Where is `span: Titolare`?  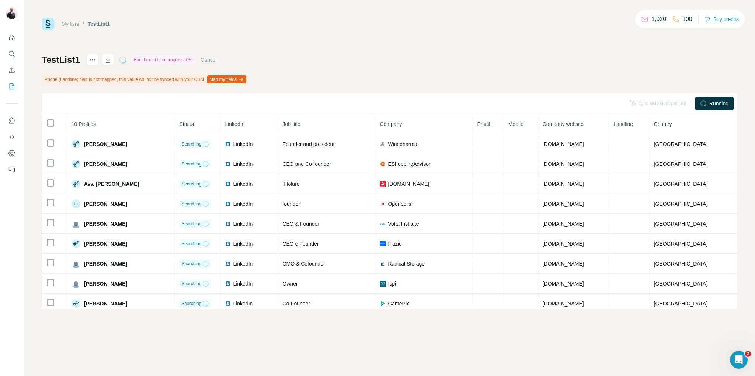
span: Titolare is located at coordinates (291, 184).